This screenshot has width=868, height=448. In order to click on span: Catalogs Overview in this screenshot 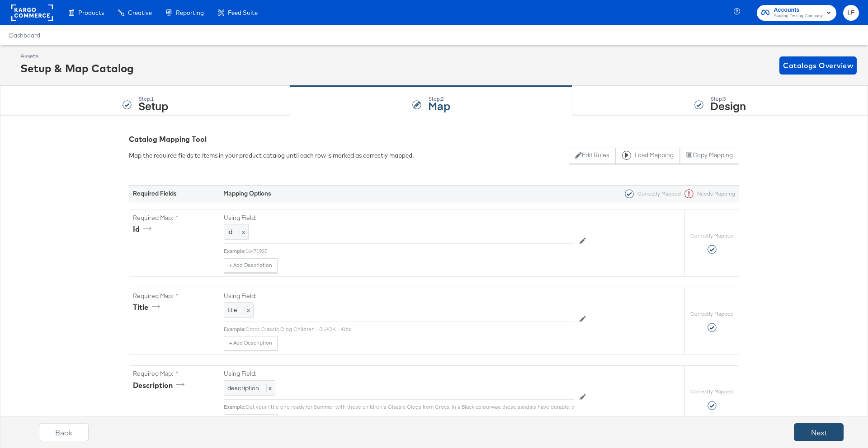, I will do `click(818, 65)`.